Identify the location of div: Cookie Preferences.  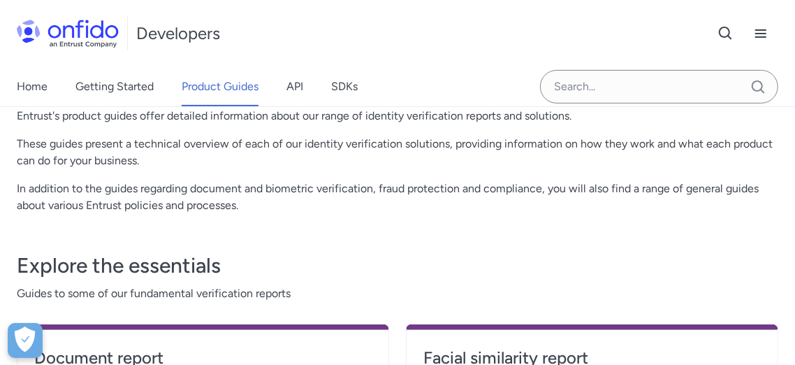
(25, 340).